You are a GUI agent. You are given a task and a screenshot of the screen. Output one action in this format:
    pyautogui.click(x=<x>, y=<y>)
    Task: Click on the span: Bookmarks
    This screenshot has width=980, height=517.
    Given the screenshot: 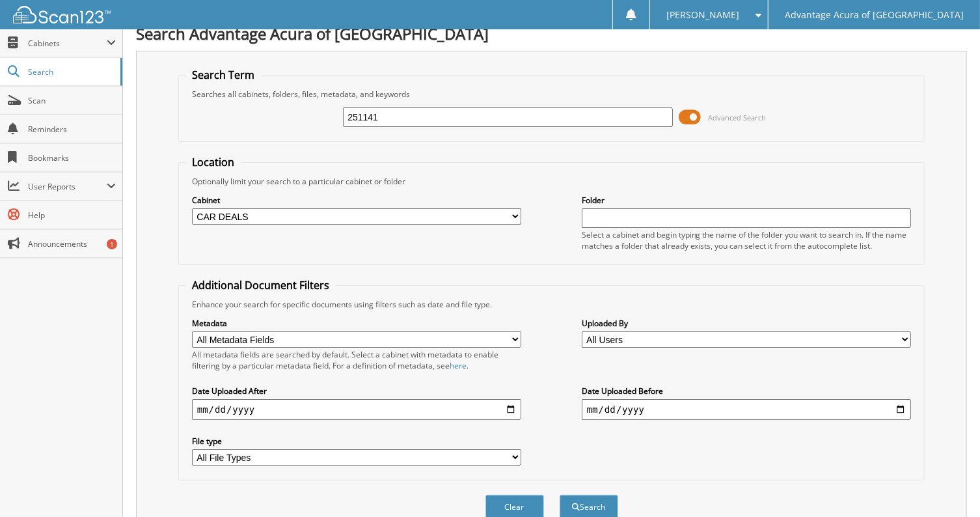 What is the action you would take?
    pyautogui.click(x=72, y=158)
    